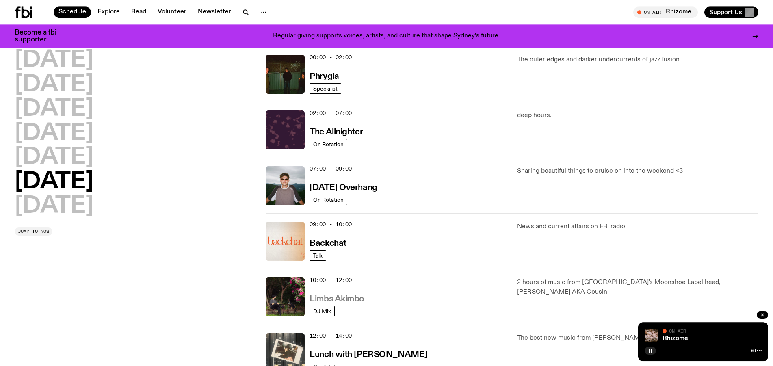 The width and height of the screenshot is (773, 366). Describe the element at coordinates (328, 243) in the screenshot. I see `h3: Backchat` at that location.